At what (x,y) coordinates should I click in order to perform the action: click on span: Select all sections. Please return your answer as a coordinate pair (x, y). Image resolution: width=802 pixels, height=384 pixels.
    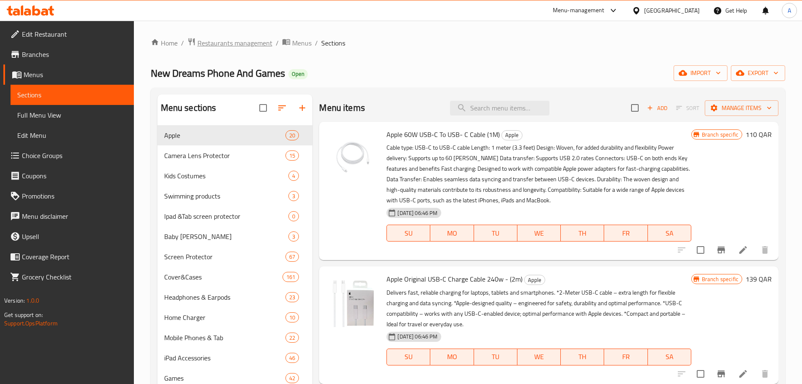
    Looking at the image, I should click on (263, 108).